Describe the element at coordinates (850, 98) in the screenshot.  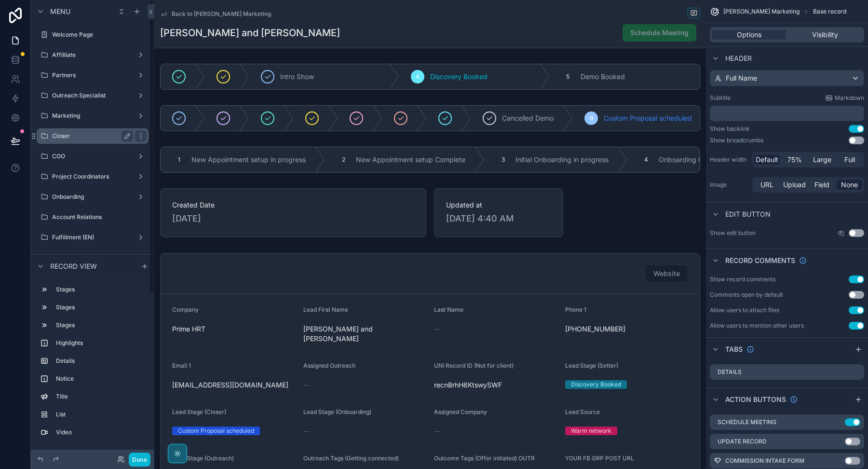
I see `span: Markdown` at that location.